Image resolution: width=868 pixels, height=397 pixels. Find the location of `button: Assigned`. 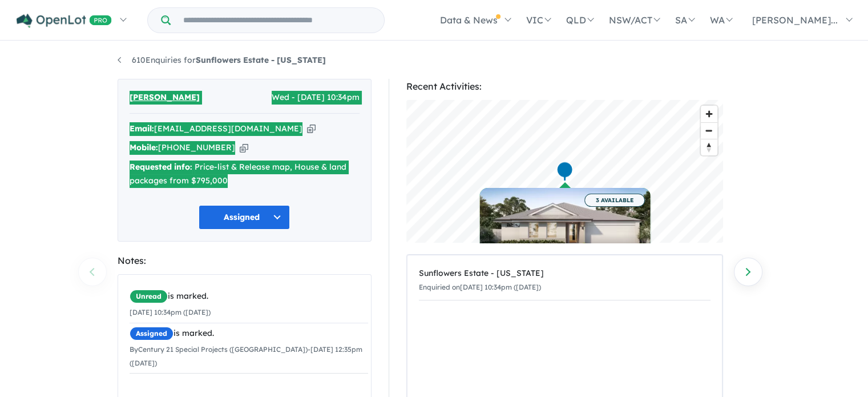

button: Assigned is located at coordinates (245, 217).